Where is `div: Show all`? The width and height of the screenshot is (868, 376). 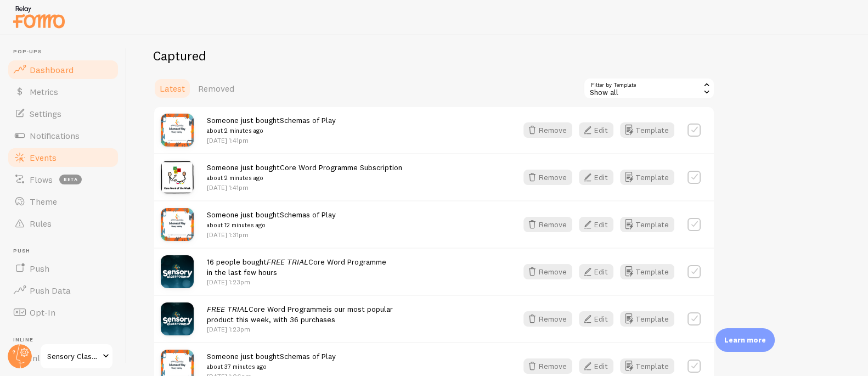 div: Show all is located at coordinates (649, 88).